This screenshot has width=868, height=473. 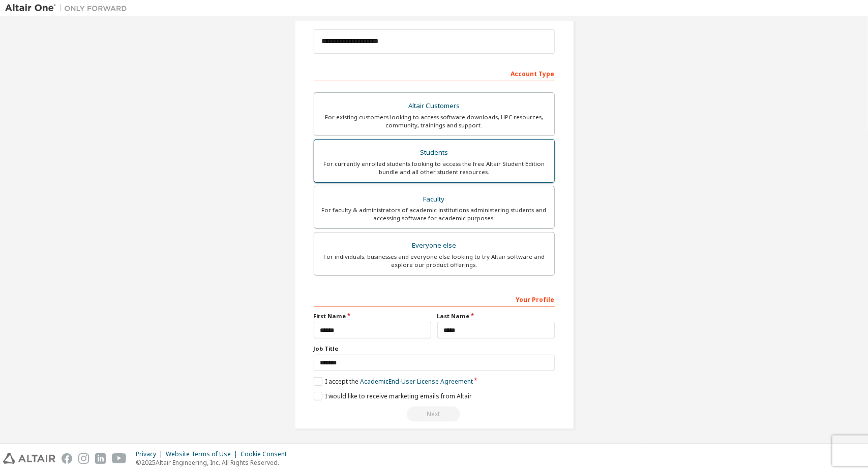 What do you see at coordinates (67, 459) in the screenshot?
I see `img: facebook.svg` at bounding box center [67, 459].